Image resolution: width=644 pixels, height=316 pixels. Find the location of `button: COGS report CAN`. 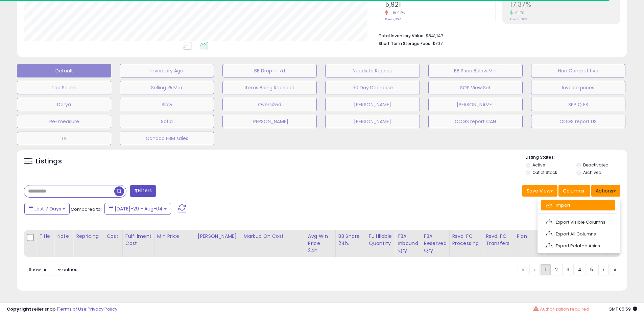

button: COGS report CAN is located at coordinates (475, 121).